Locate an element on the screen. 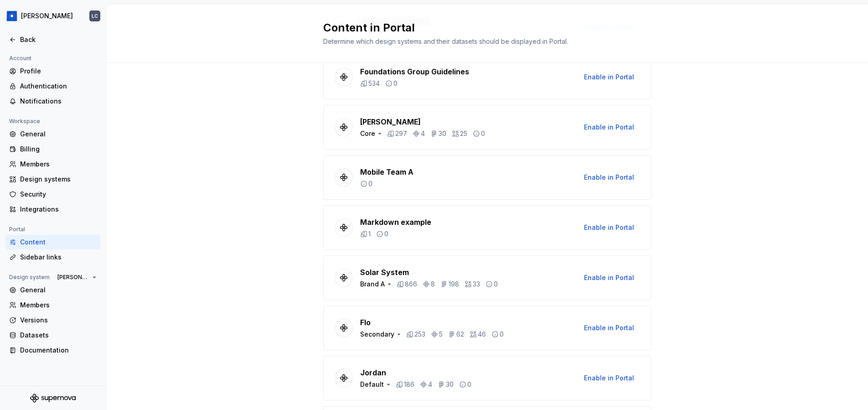  div: Notifications is located at coordinates (58, 101).